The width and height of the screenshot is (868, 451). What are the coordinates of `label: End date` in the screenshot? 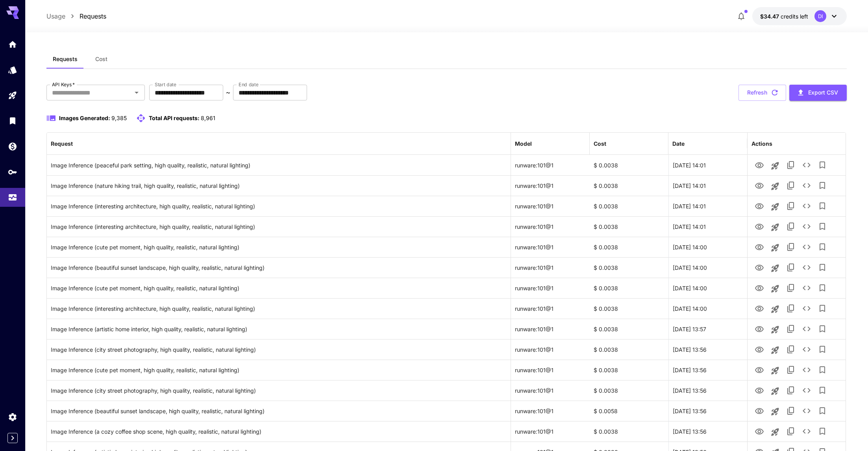 It's located at (248, 85).